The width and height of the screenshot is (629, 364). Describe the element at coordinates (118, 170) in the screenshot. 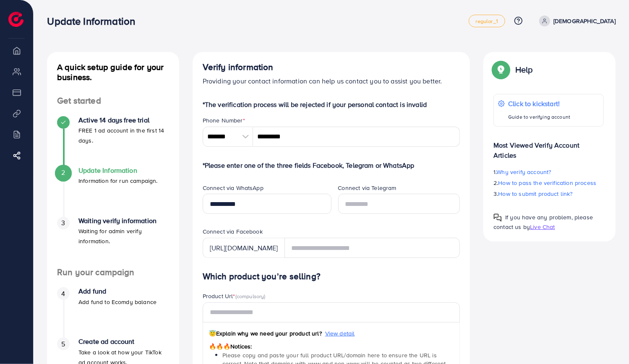

I see `h4: Update Information` at that location.